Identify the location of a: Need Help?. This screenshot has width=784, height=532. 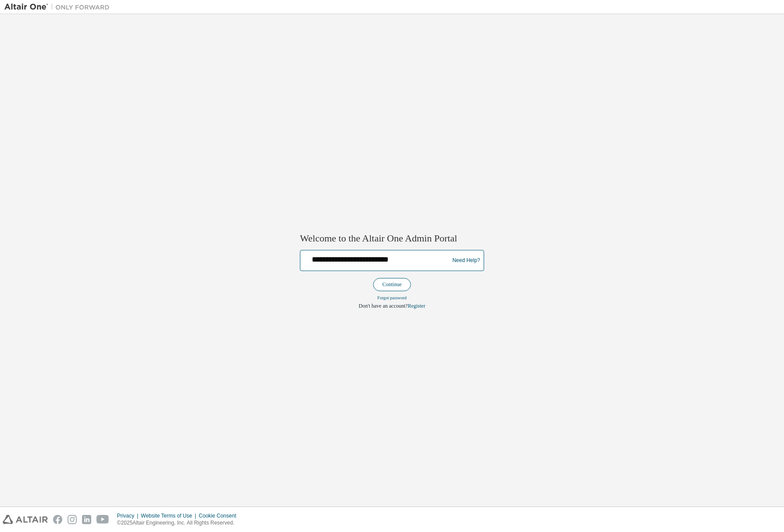
(466, 260).